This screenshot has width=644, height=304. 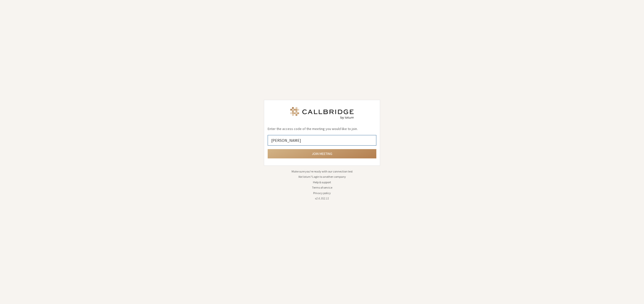 What do you see at coordinates (322, 199) in the screenshot?
I see `li: v2.6.352.11` at bounding box center [322, 199].